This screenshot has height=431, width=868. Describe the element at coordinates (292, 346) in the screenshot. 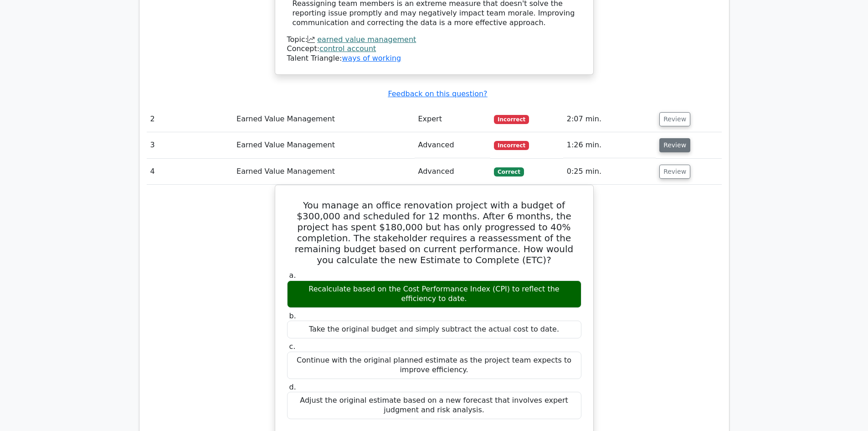

I see `span: c.` at that location.